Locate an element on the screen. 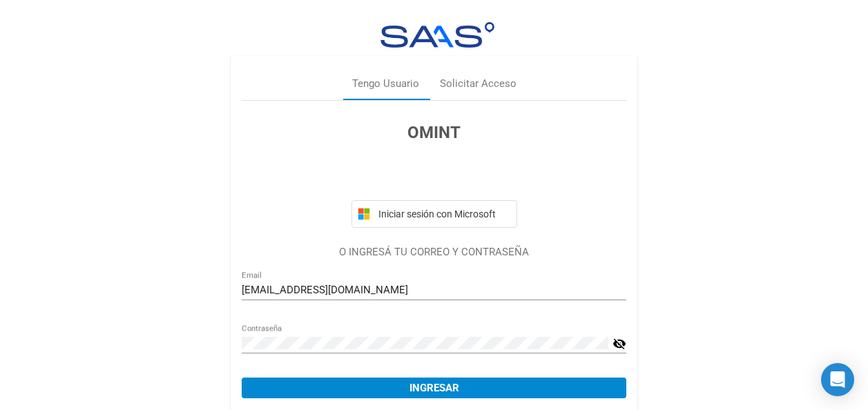 This screenshot has width=868, height=410. h3: OMINT is located at coordinates (434, 132).